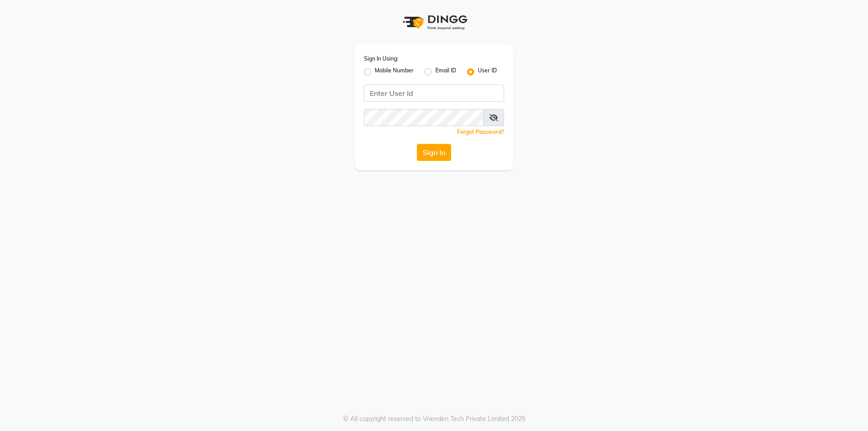  I want to click on label: Email ID, so click(446, 72).